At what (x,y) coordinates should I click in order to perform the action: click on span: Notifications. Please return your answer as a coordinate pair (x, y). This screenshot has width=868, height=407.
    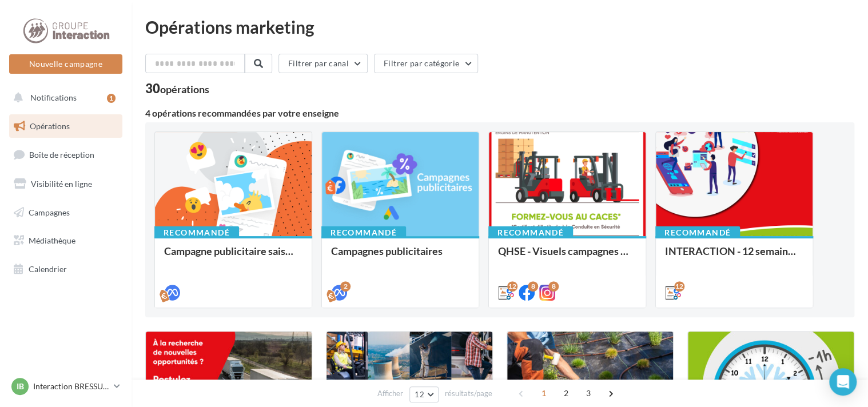
    Looking at the image, I should click on (53, 97).